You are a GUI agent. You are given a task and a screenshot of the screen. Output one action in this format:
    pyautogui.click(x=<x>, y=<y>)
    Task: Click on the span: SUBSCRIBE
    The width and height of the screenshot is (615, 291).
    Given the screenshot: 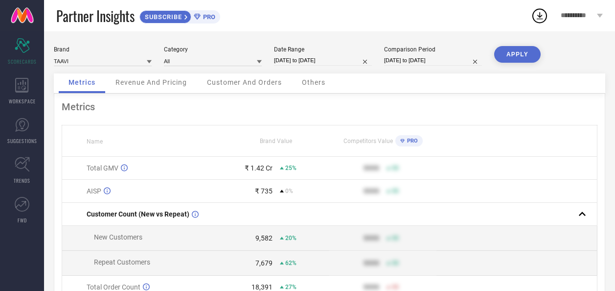 What is the action you would take?
    pyautogui.click(x=162, y=17)
    